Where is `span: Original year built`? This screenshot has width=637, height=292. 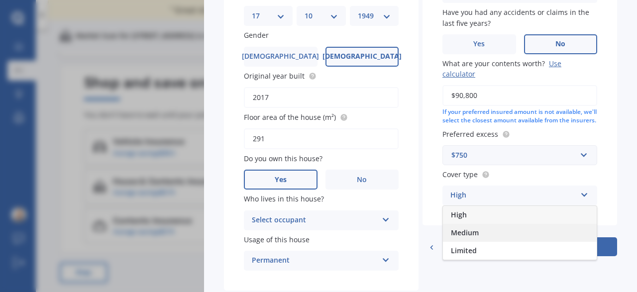
span: Original year built is located at coordinates (274, 76).